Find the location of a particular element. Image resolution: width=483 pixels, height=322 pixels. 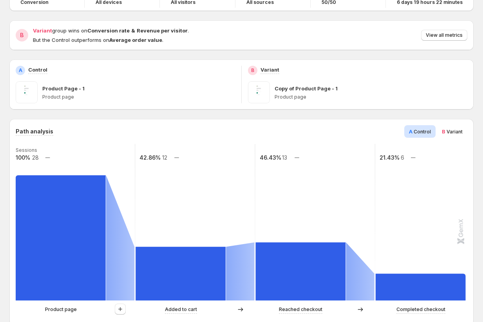

img: Product Page - 1 is located at coordinates (27, 92).